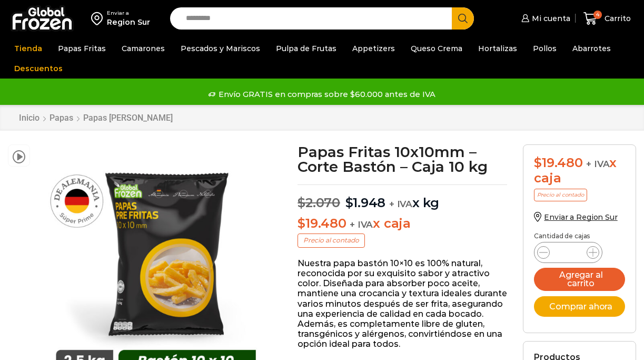 The width and height of the screenshot is (644, 360). Describe the element at coordinates (403, 304) in the screenshot. I see `p: Nuestra papa bastón 10×10 es 100% natural, reconocida por su exquisito sabor y atractivo color. D...` at that location.